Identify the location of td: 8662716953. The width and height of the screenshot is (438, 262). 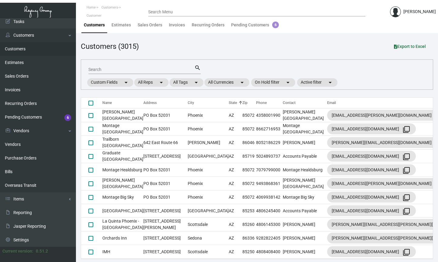
(269, 129).